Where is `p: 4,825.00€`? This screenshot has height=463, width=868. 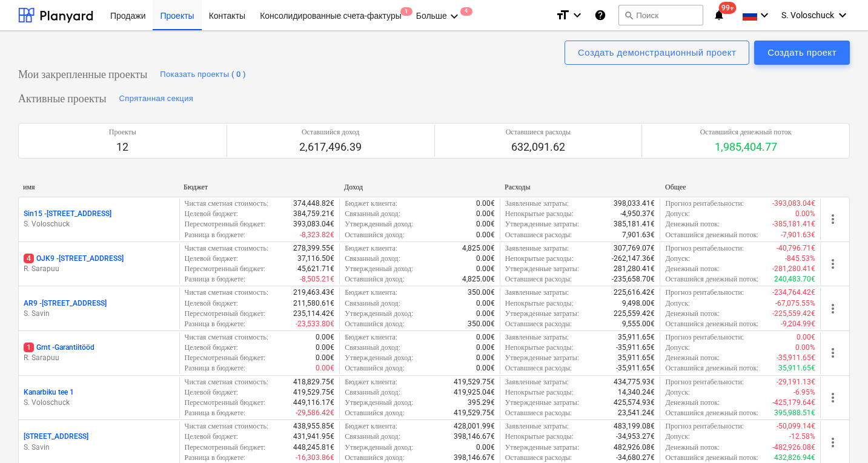
p: 4,825.00€ is located at coordinates (478, 279).